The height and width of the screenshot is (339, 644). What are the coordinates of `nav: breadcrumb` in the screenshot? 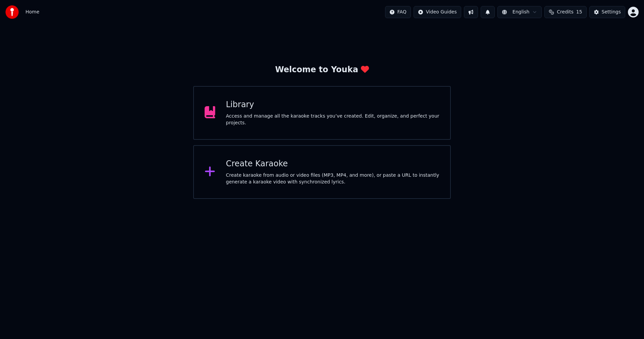 It's located at (32, 12).